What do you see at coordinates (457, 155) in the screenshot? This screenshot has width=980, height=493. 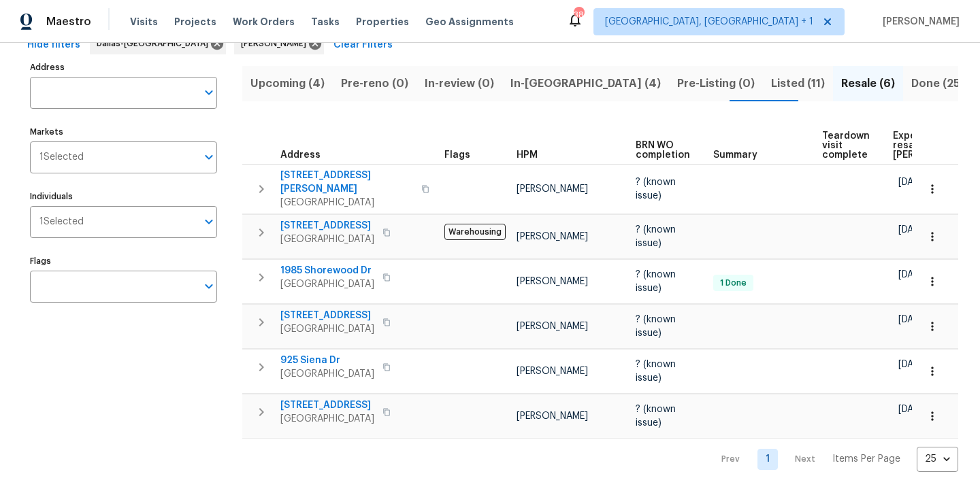 I see `span: Flags` at bounding box center [457, 155].